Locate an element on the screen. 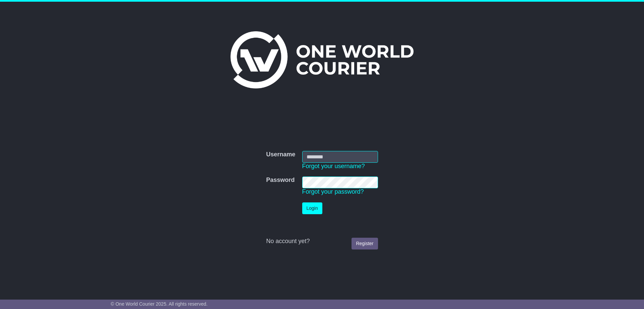 The height and width of the screenshot is (309, 644). label: Password is located at coordinates (280, 180).